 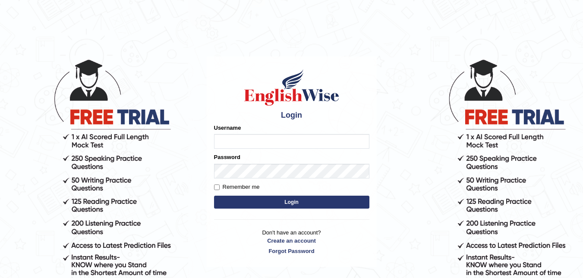 What do you see at coordinates (292, 202) in the screenshot?
I see `button: Login` at bounding box center [292, 202].